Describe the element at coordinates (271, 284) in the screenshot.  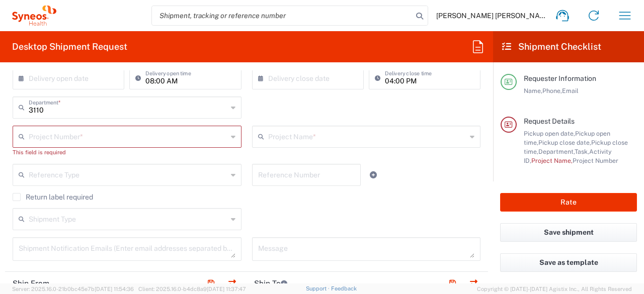
I see `h2: Ship To` at that location.